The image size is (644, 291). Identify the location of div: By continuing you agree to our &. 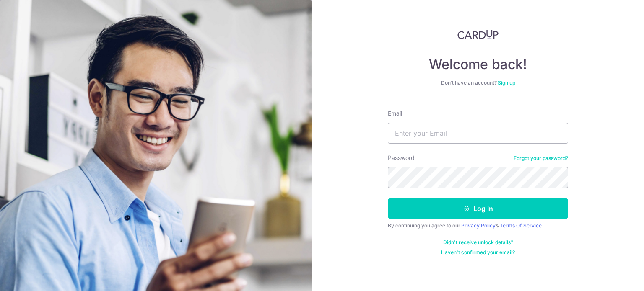
(478, 226).